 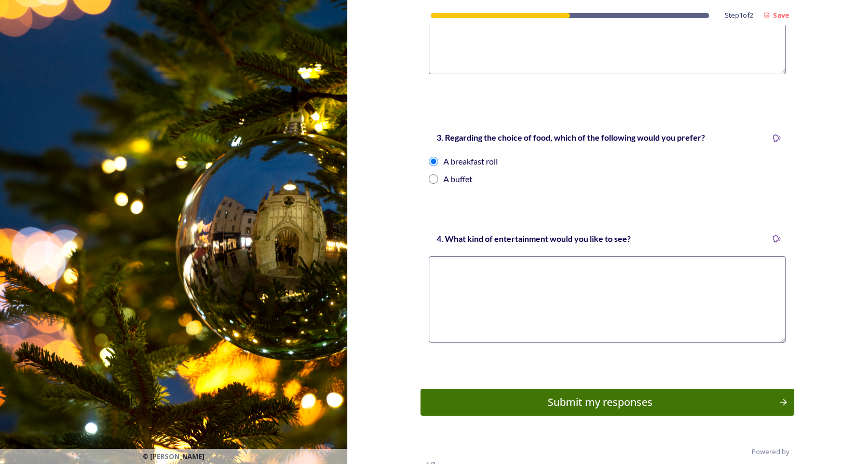 I want to click on textarea: Nothing as simply can't attend due to being on leave, so click(x=608, y=37).